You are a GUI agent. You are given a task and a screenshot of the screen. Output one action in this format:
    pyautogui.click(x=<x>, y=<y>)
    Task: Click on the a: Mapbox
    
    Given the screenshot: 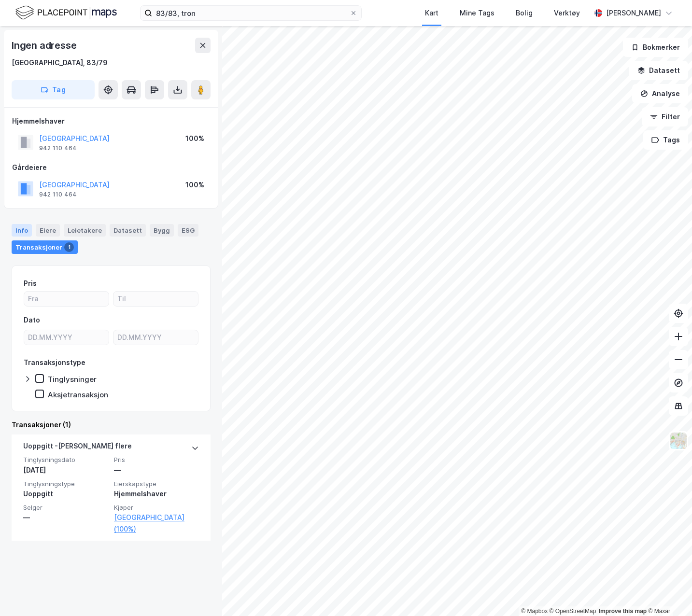 What is the action you would take?
    pyautogui.click(x=534, y=611)
    